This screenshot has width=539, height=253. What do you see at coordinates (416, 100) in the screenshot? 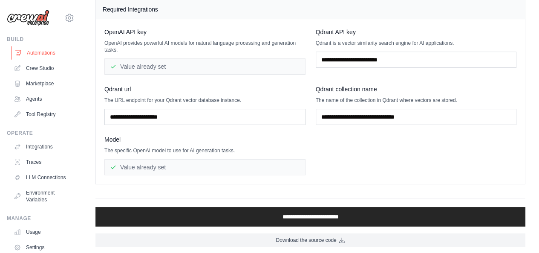
I see `p: The name of the collection in Qdrant where vectors are stored.` at bounding box center [416, 100].